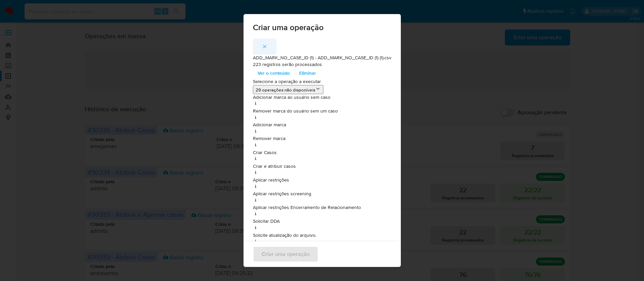 Image resolution: width=644 pixels, height=281 pixels. Describe the element at coordinates (322, 166) in the screenshot. I see `p: Criar e atribuir casos` at that location.